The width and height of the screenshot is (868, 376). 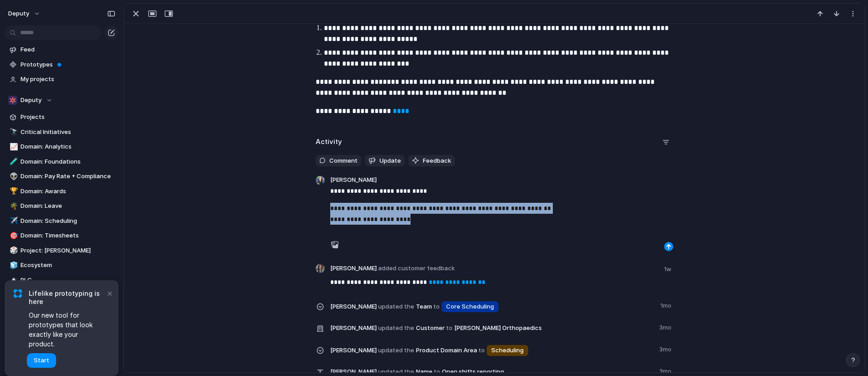 What do you see at coordinates (67, 298) in the screenshot?
I see `span: Lifelike prototyping is here` at bounding box center [67, 298].